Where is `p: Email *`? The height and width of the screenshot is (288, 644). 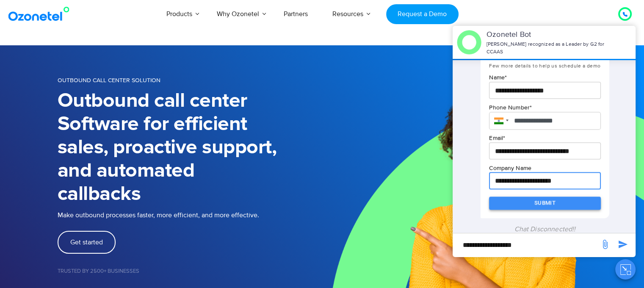
p: Email * is located at coordinates (544, 138).